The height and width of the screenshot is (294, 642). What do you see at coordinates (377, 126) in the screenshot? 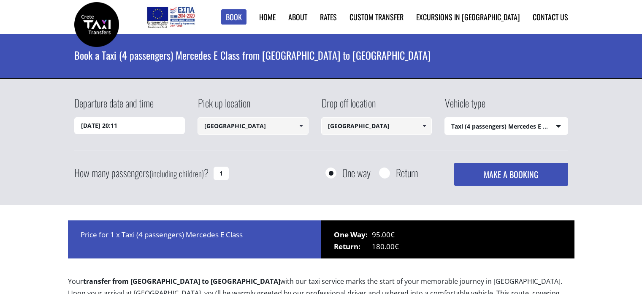
I see `input: Select drop-off location` at bounding box center [377, 126].